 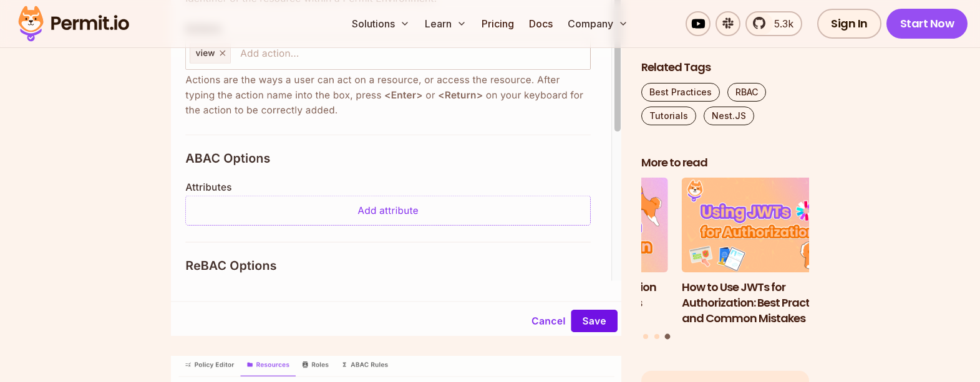 What do you see at coordinates (766, 226) in the screenshot?
I see `img: How to Use JWTs for Authorization: Best Practices and Common Mistakes` at bounding box center [766, 226].